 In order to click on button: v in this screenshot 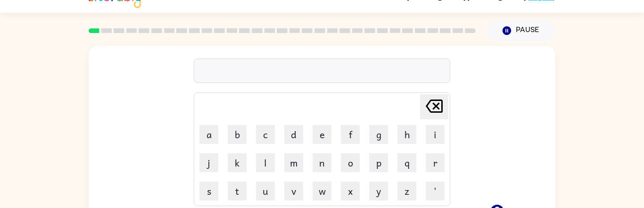, I will do `click(294, 191)`.